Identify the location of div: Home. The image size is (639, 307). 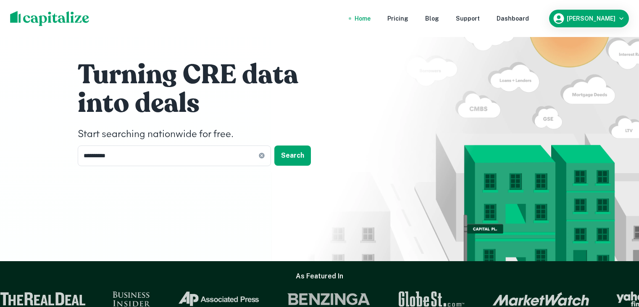
(362, 18).